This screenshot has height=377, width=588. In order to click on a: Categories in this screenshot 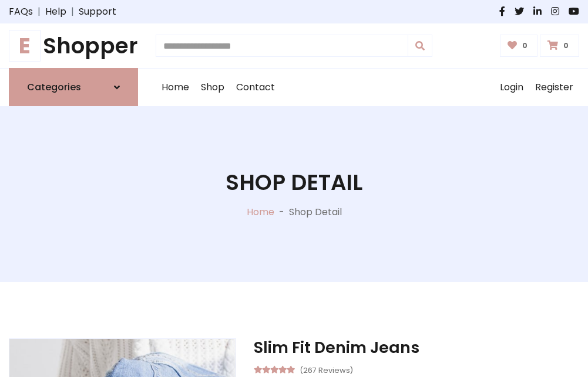, I will do `click(73, 87)`.